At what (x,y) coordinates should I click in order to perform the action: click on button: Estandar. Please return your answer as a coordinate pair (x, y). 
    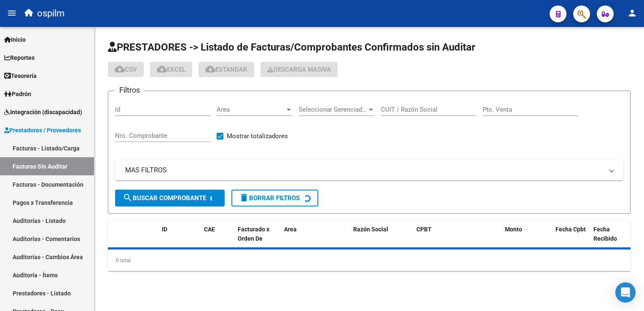
    Looking at the image, I should click on (226, 70).